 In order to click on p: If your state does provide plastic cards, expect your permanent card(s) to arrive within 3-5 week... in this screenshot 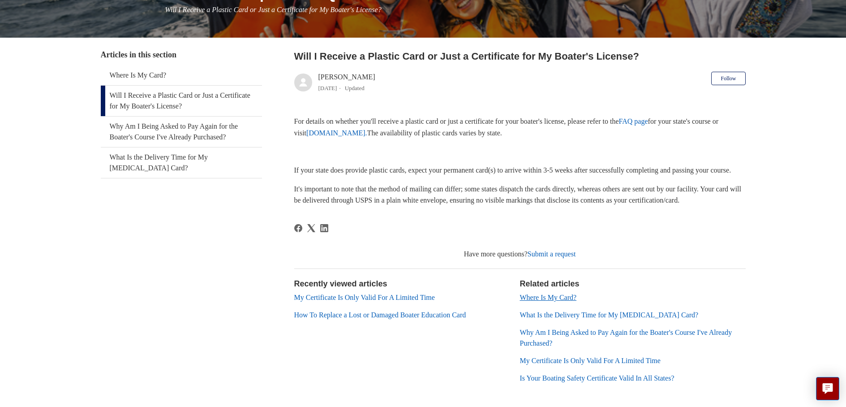, I will do `click(520, 170)`.